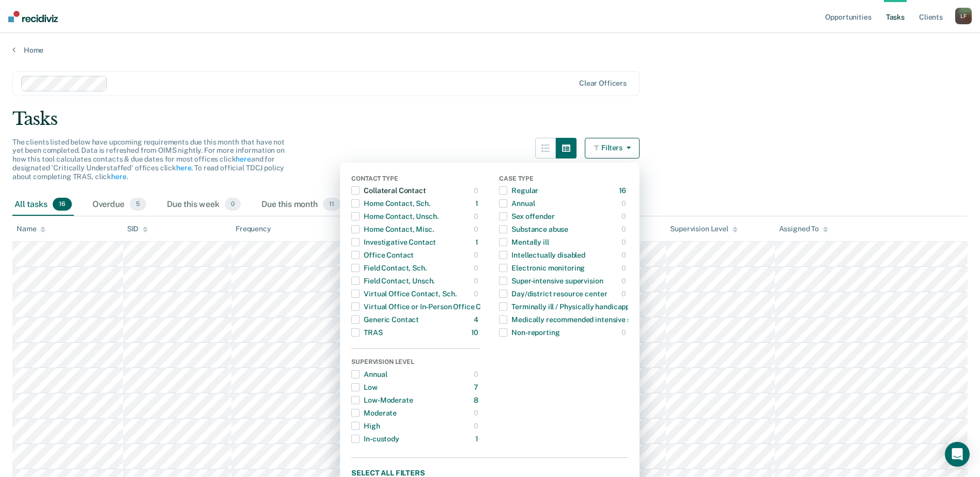 This screenshot has width=980, height=477. What do you see at coordinates (383, 255) in the screenshot?
I see `div: Office Contact` at bounding box center [383, 255].